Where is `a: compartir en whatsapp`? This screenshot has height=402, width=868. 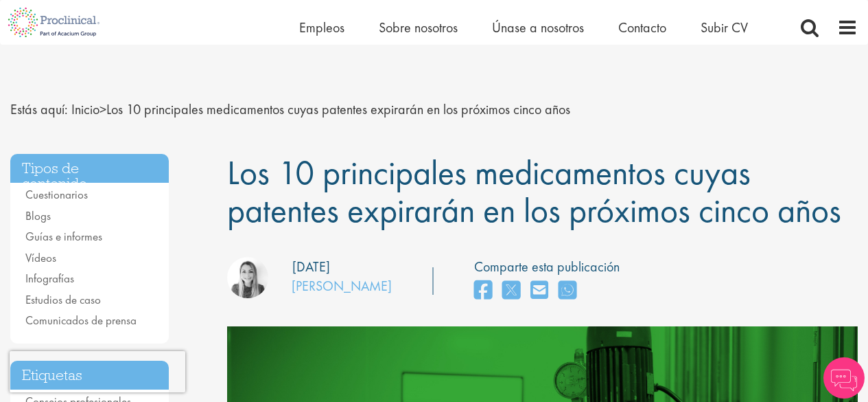
a: compartir en whatsapp is located at coordinates (567, 290).